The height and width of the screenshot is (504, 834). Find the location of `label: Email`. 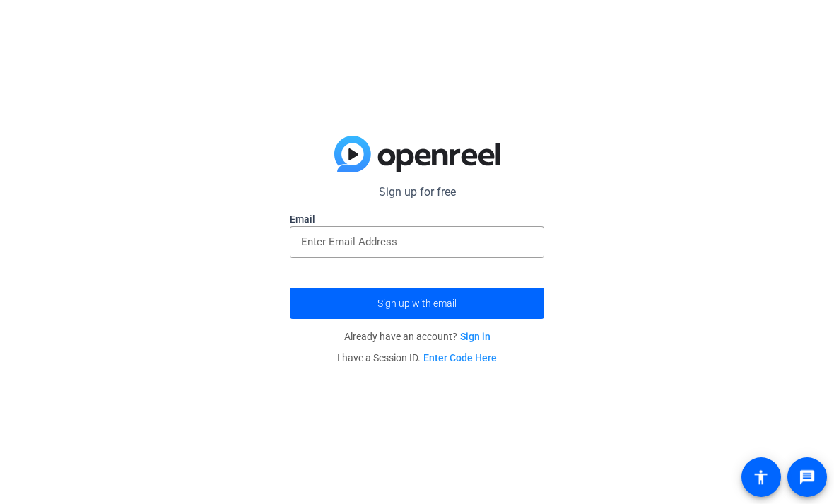

label: Email is located at coordinates (417, 219).